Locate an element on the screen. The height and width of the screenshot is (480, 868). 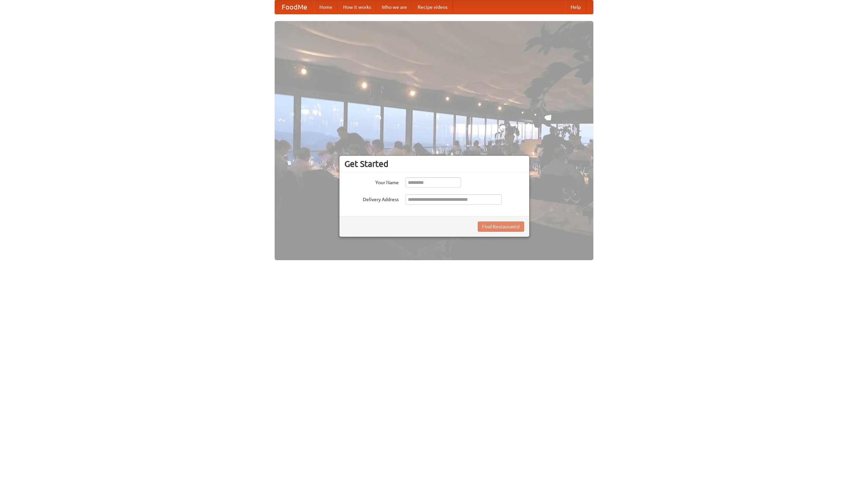
a: Recipe videos is located at coordinates (433, 7).